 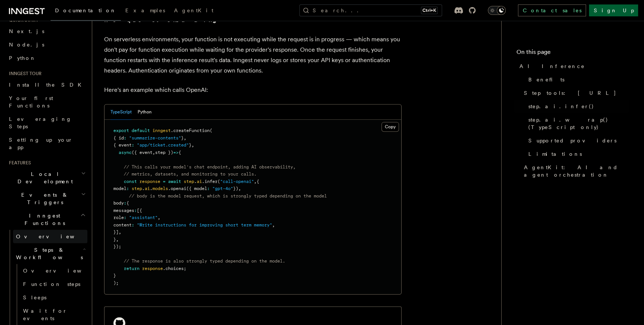 What do you see at coordinates (44, 199) in the screenshot?
I see `span: Events & Triggers` at bounding box center [44, 199].